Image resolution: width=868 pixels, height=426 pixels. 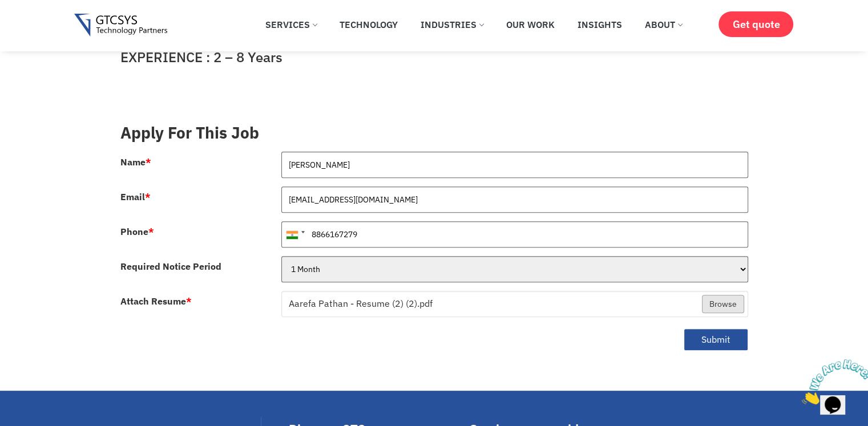 What do you see at coordinates (156, 301) in the screenshot?
I see `label: Attach Resume` at bounding box center [156, 301].